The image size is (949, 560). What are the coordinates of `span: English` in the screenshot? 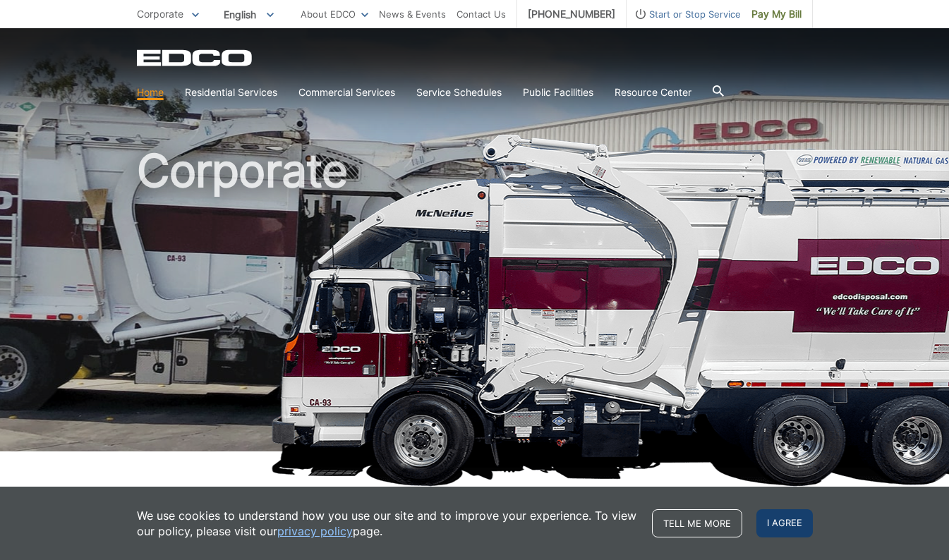 It's located at (248, 14).